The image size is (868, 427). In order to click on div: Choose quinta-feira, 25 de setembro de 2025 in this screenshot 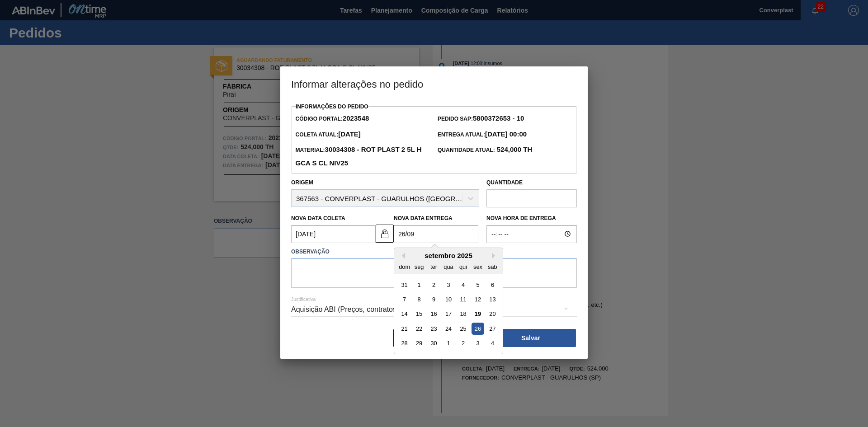, I will do `click(463, 328)`.